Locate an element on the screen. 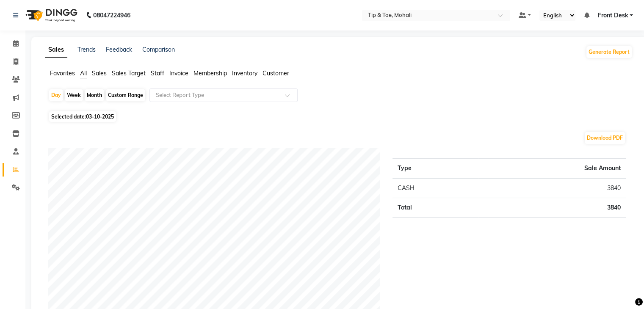 This screenshot has height=309, width=644. div: Week is located at coordinates (73, 95).